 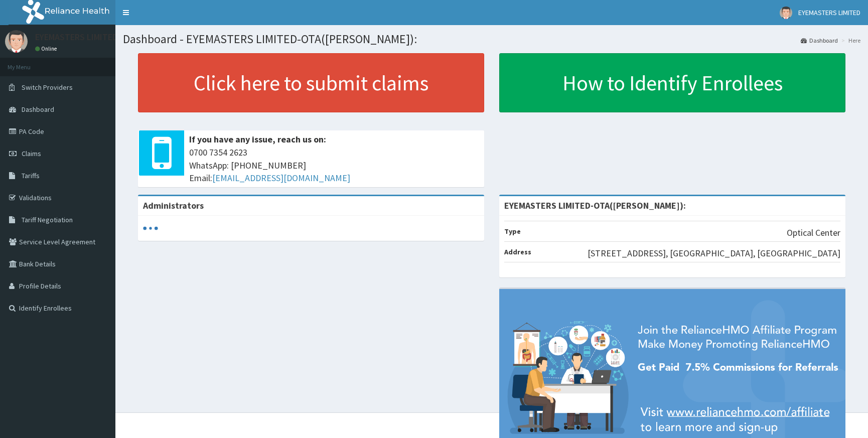 What do you see at coordinates (76, 37) in the screenshot?
I see `p: EYEMASTERS LIMITED` at bounding box center [76, 37].